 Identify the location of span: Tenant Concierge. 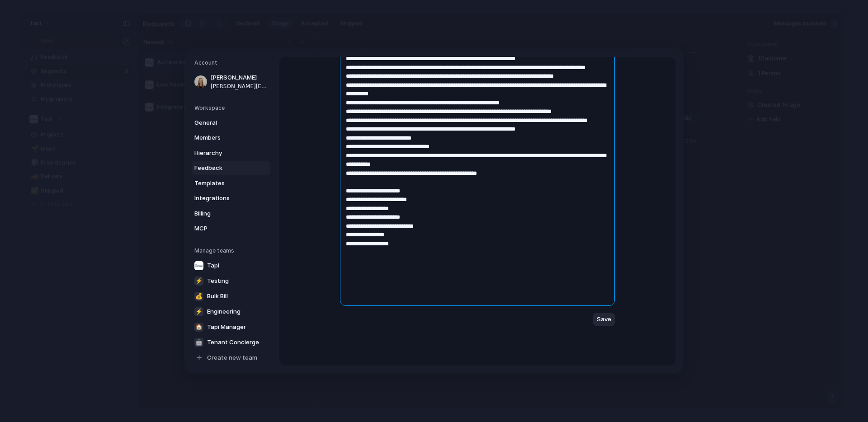
(233, 342).